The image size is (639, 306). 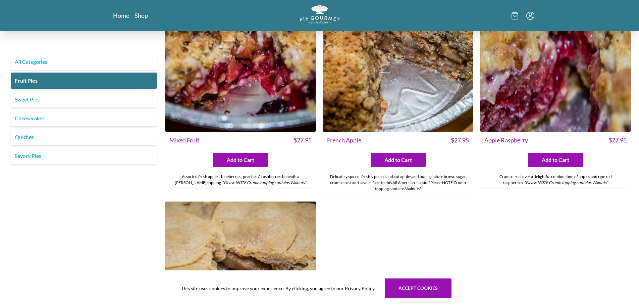 What do you see at coordinates (84, 137) in the screenshot?
I see `a: Quiches` at bounding box center [84, 137].